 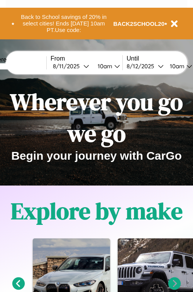 What do you see at coordinates (68, 66) in the screenshot?
I see `div: 8 / 11 / 2025` at bounding box center [68, 66].